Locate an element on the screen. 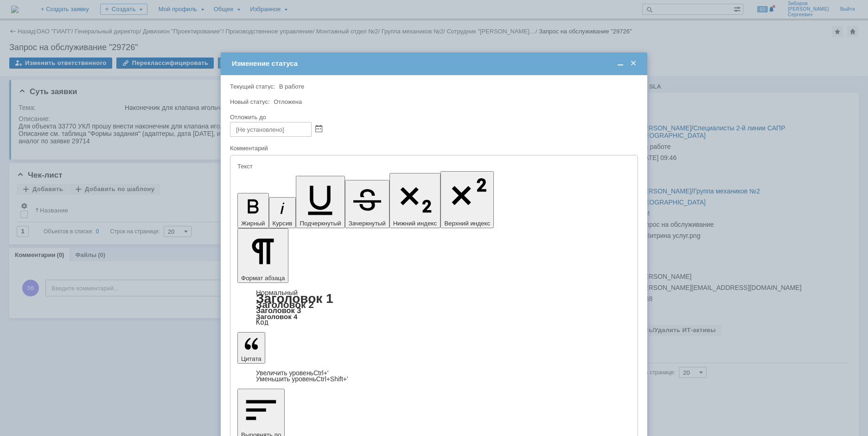  a: Заголовок 4 is located at coordinates (276, 316).